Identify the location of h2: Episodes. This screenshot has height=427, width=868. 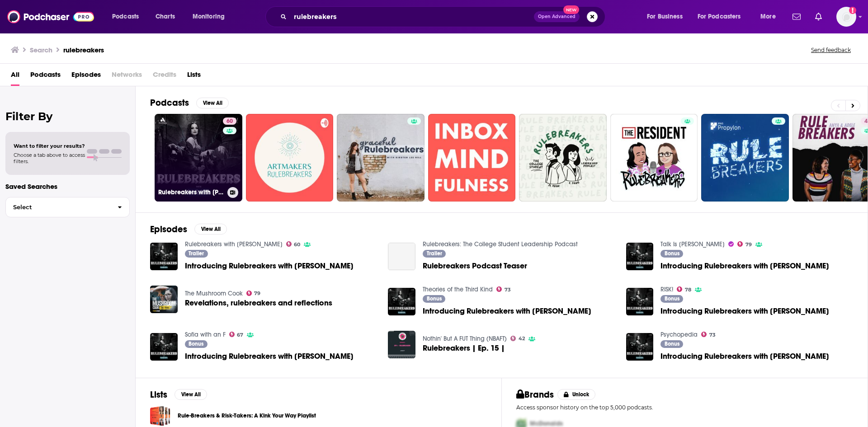
(169, 229).